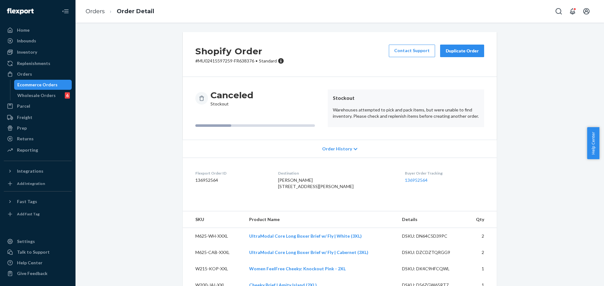 The height and width of the screenshot is (286, 604). Describe the element at coordinates (135, 11) in the screenshot. I see `a: Order Detail` at that location.